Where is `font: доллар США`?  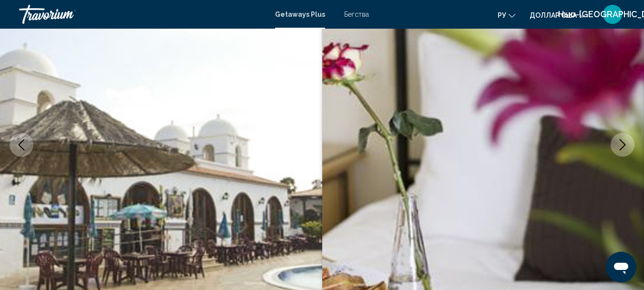
font: доллар США is located at coordinates (553, 15).